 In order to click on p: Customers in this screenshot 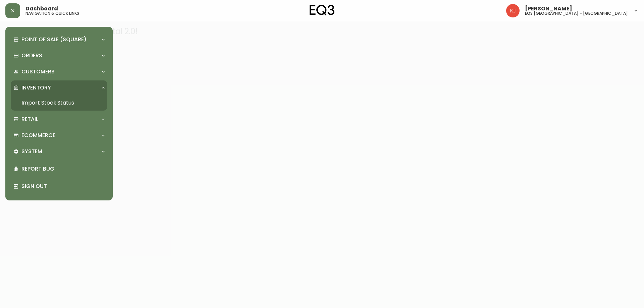, I will do `click(38, 72)`.